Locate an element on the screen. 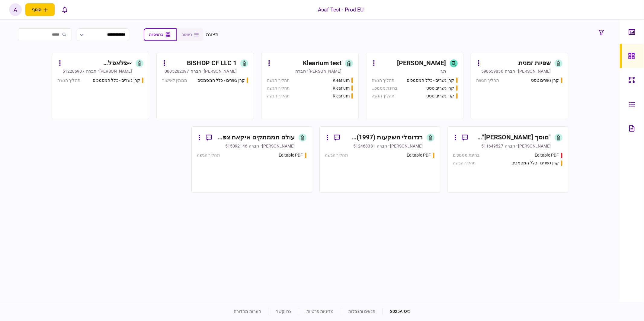 Image resolution: width=644 pixels, height=321 pixels. div: A is located at coordinates (15, 9).